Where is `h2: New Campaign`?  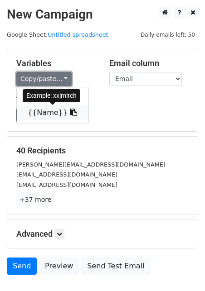 h2: New Campaign is located at coordinates (102, 14).